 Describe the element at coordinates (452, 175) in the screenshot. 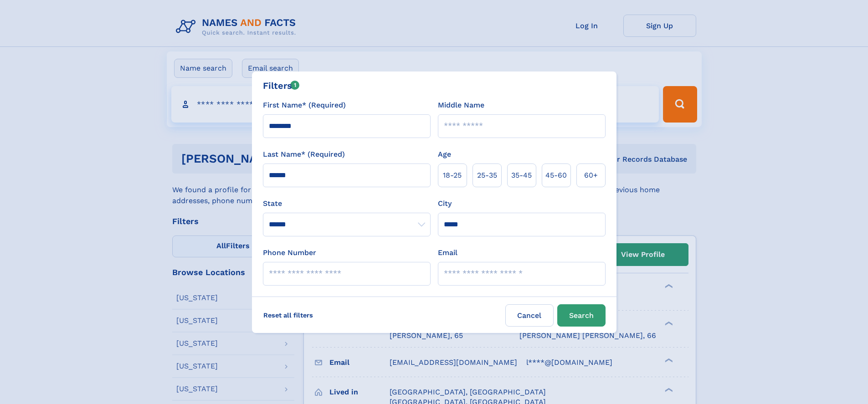

I see `span: 18‑25` at that location.